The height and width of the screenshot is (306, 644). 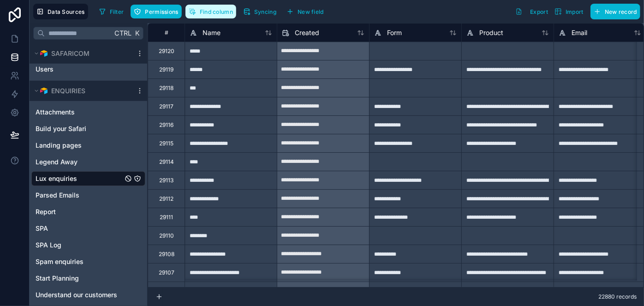 I want to click on button: Filter, so click(x=111, y=11).